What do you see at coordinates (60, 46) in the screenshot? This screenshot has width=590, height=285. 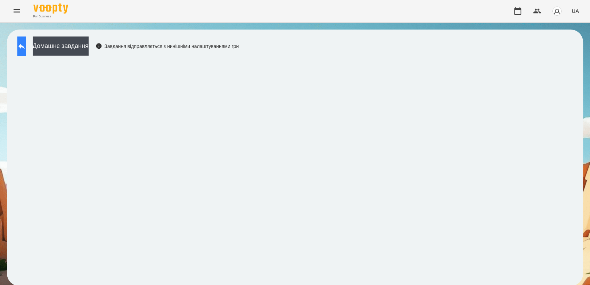 I see `button: Домашнє завдання` at bounding box center [60, 46].